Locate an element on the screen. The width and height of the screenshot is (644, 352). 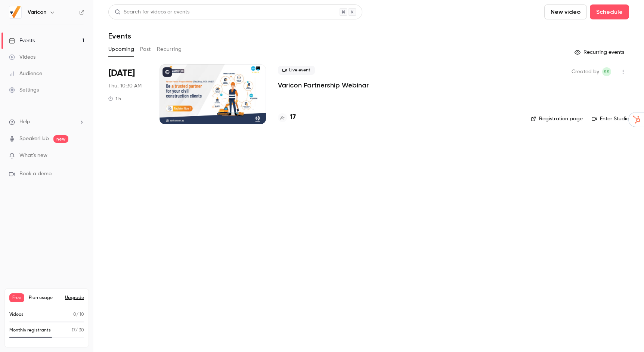
span: Help is located at coordinates (25, 122).